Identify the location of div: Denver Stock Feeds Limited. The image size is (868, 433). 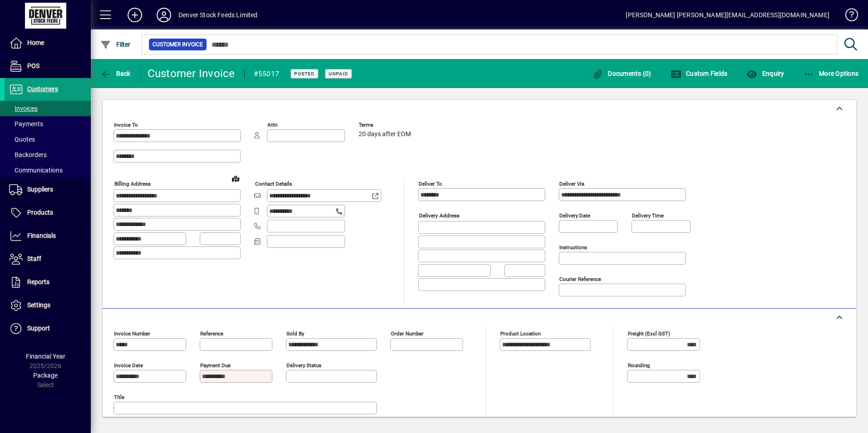
(218, 15).